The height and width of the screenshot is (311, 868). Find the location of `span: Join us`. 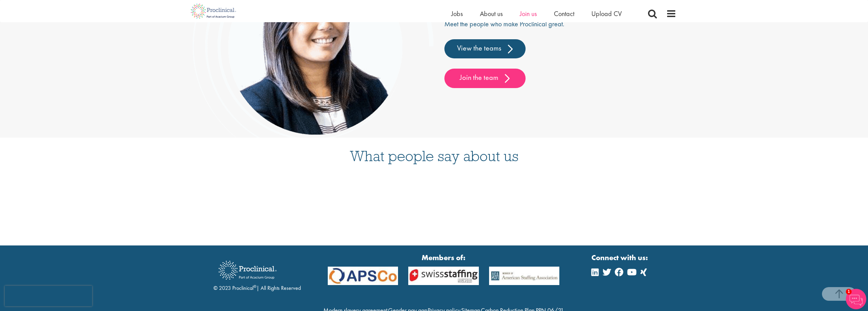

span: Join us is located at coordinates (528, 14).